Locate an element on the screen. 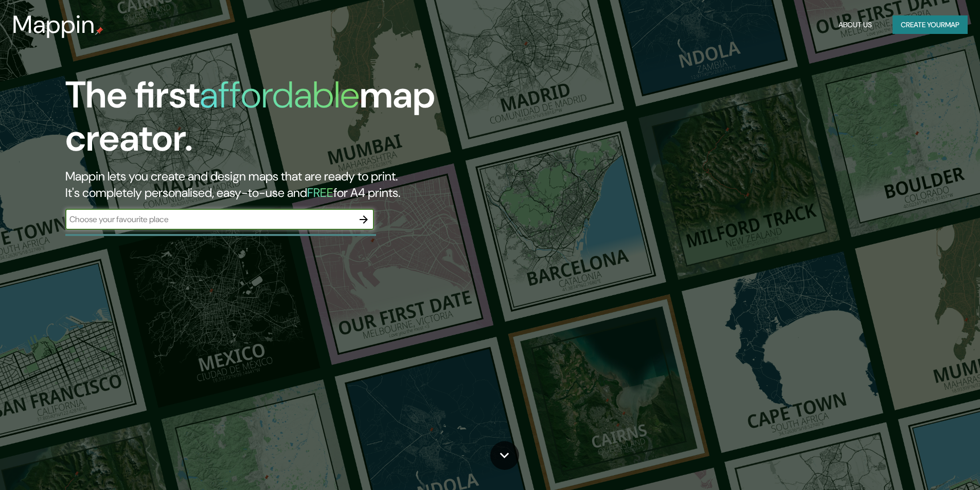  h3: Mappin is located at coordinates (53, 25).